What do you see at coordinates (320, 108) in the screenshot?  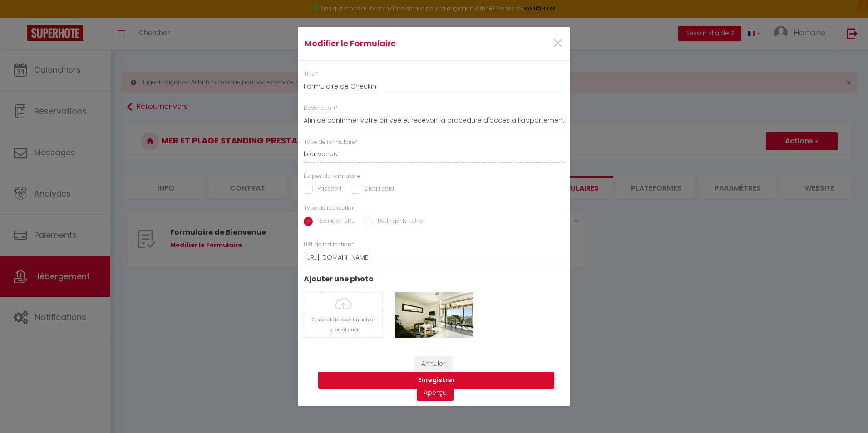 I see `label: Description` at bounding box center [320, 108].